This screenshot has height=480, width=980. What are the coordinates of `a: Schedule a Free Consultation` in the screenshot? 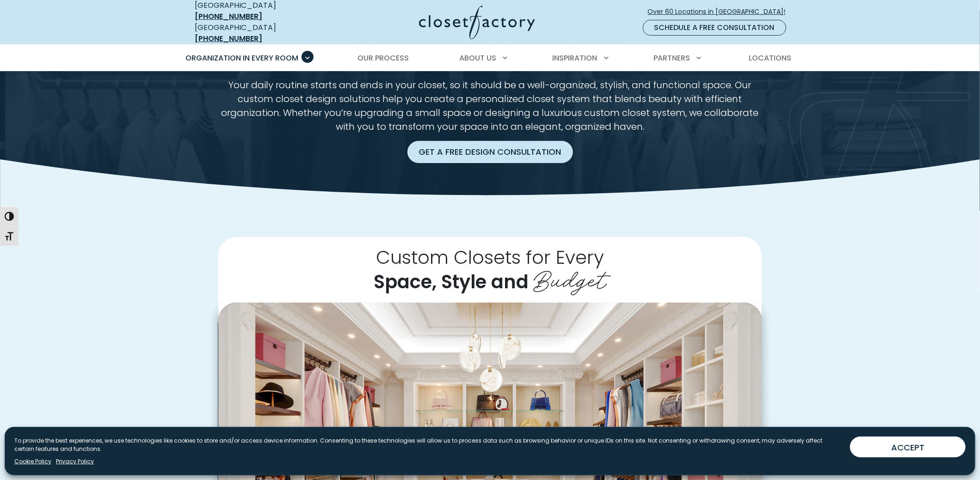 It's located at (715, 28).